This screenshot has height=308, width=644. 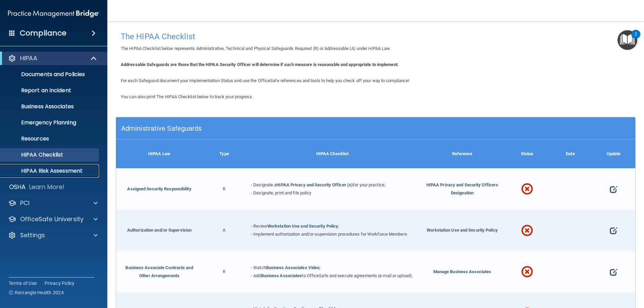 I want to click on span: - Add, so click(x=256, y=275).